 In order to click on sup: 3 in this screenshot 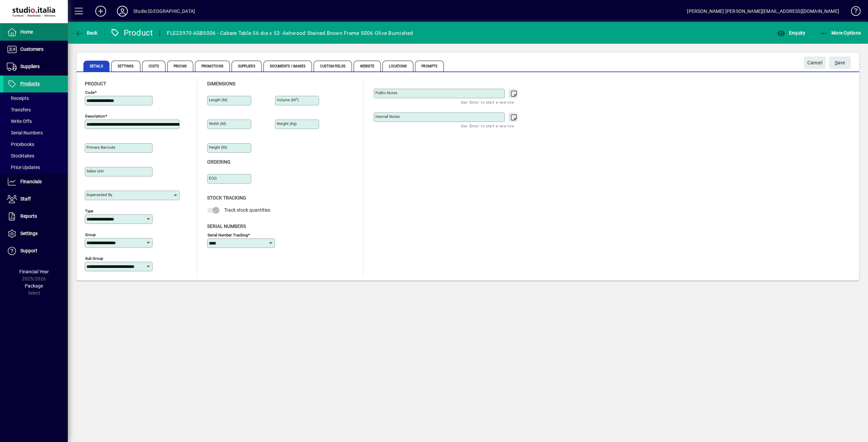, I will do `click(297, 99)`.